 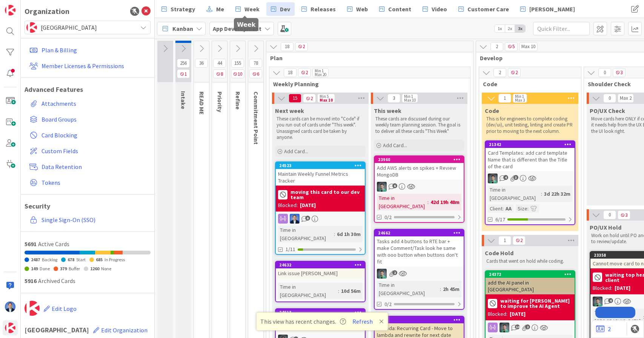 I want to click on div: 21342, so click(x=530, y=145).